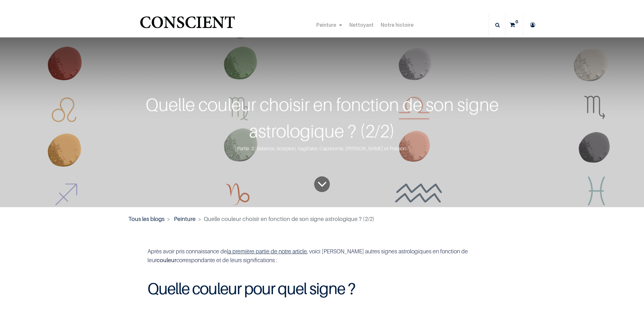  I want to click on span: Logo of Conscient, so click(187, 24).